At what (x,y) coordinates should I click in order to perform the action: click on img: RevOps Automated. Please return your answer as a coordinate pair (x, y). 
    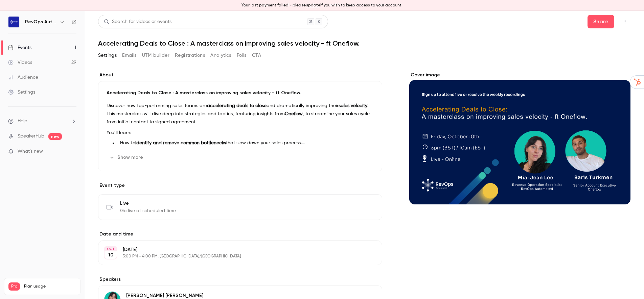
    Looking at the image, I should click on (14, 22).